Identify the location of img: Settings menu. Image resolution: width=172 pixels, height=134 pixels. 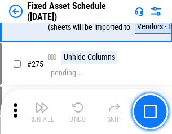
(156, 11).